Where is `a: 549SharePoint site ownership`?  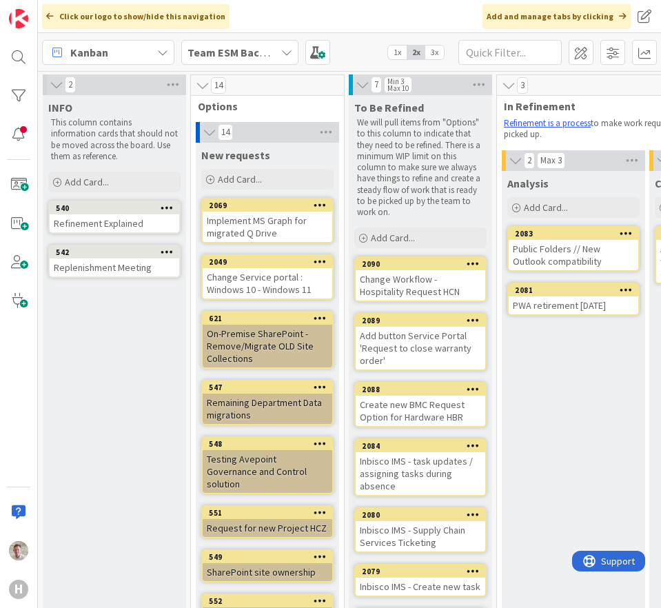 a: 549SharePoint site ownership is located at coordinates (267, 566).